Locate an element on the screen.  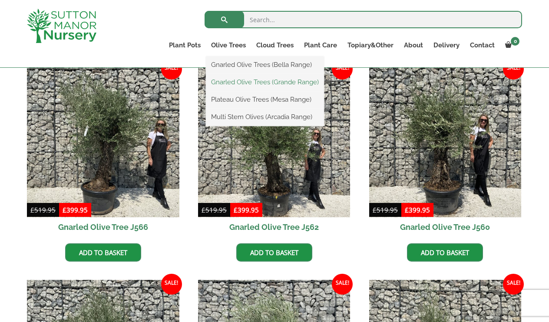
h2: Gnarled Olive Tree J562 is located at coordinates (274, 227).